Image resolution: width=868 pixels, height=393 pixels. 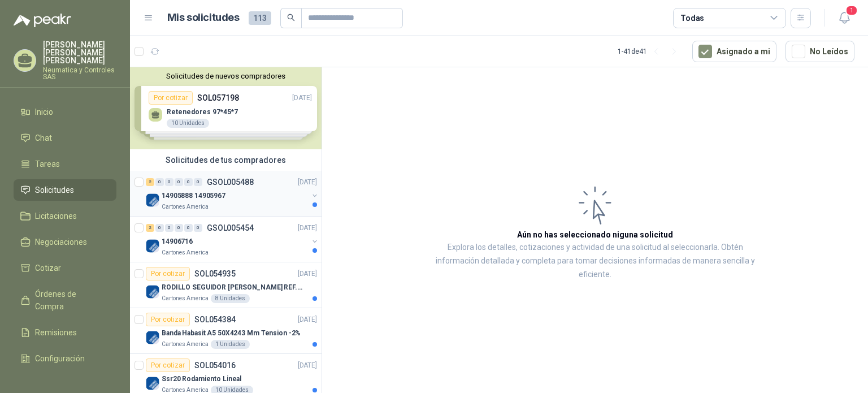 I want to click on p: Ssr20 Rodamiento Lineal, so click(x=201, y=379).